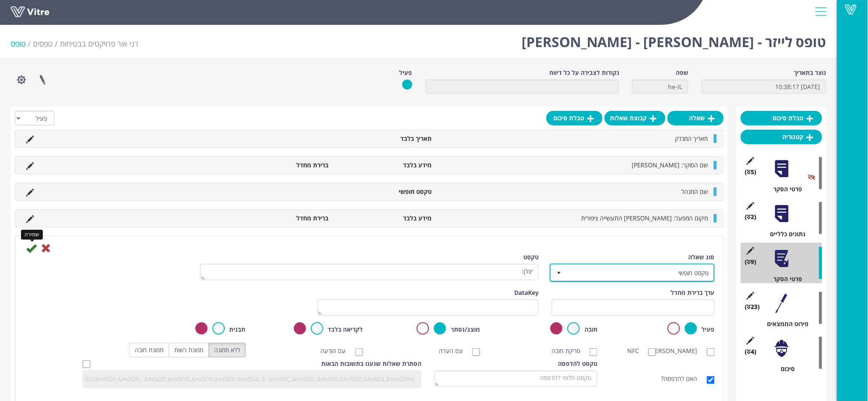 This screenshot has height=401, width=868. What do you see at coordinates (465, 329) in the screenshot?
I see `label: מוצג/נסתר` at bounding box center [465, 329].